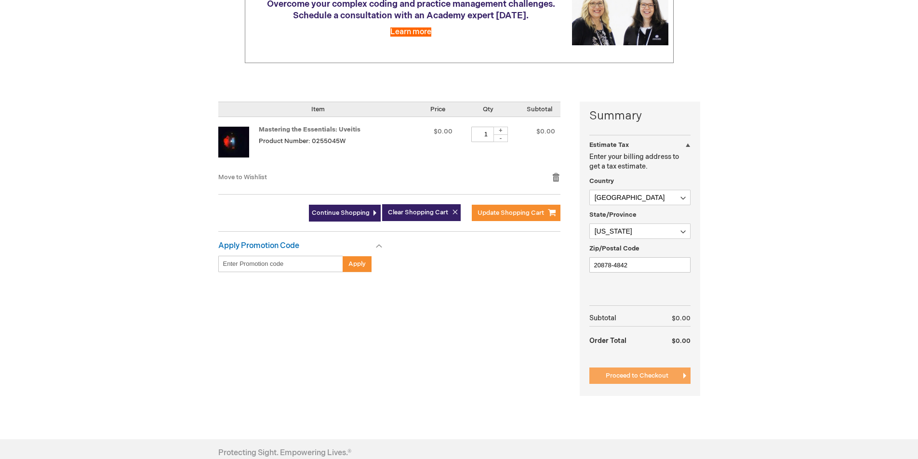 The width and height of the screenshot is (918, 459). What do you see at coordinates (614, 249) in the screenshot?
I see `span: Zip/Postal Code` at bounding box center [614, 249].